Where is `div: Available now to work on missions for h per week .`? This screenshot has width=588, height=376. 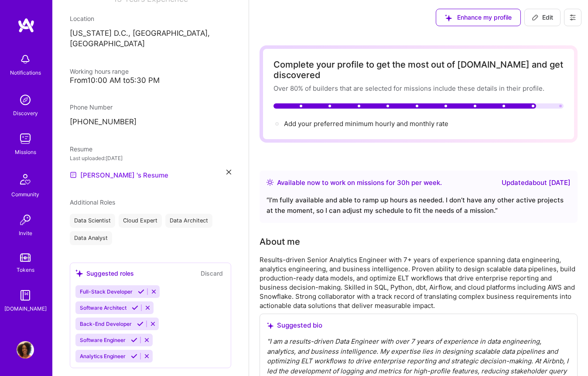 div: Available now to work on missions for h per week . is located at coordinates (359, 183).